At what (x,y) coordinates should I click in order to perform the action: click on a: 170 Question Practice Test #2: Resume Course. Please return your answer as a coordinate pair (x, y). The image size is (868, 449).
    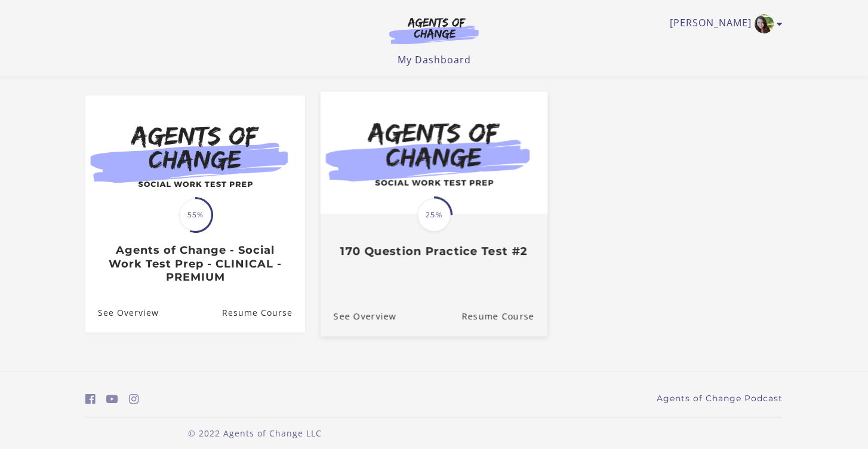
    Looking at the image, I should click on (505, 316).